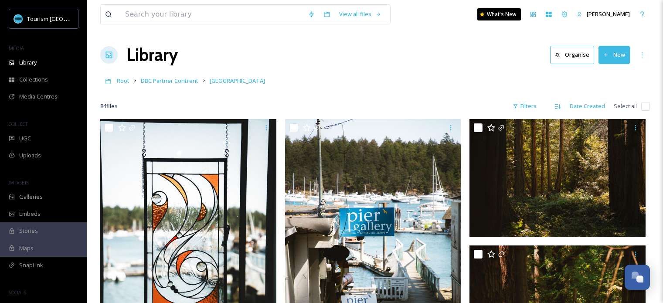  What do you see at coordinates (30, 214) in the screenshot?
I see `span: Embeds` at bounding box center [30, 214].